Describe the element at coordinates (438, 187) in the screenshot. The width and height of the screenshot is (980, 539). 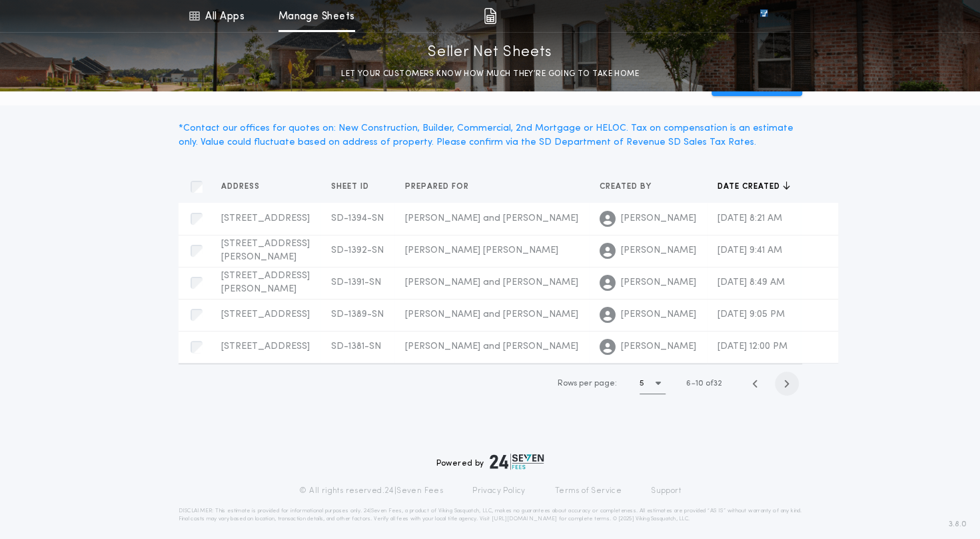
I see `button: Prepared for` at that location.